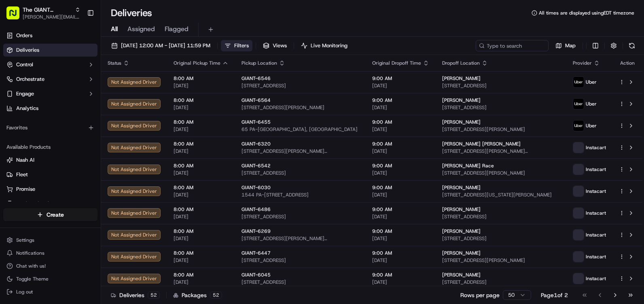  I want to click on button: Refresh, so click(632, 46).